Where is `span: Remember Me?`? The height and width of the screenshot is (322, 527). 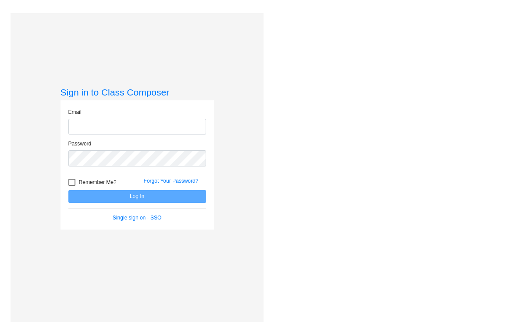 span: Remember Me? is located at coordinates (98, 182).